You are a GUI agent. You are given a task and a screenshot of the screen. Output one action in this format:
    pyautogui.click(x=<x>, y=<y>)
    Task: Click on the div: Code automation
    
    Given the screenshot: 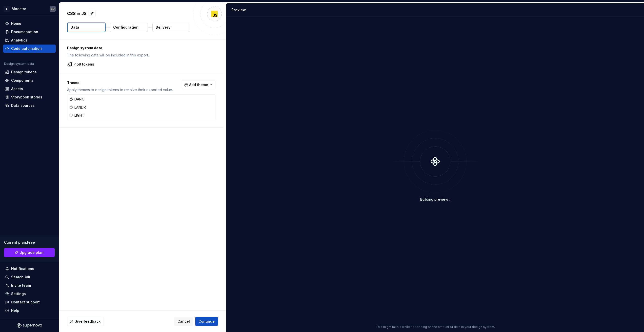 What is the action you would take?
    pyautogui.click(x=26, y=48)
    